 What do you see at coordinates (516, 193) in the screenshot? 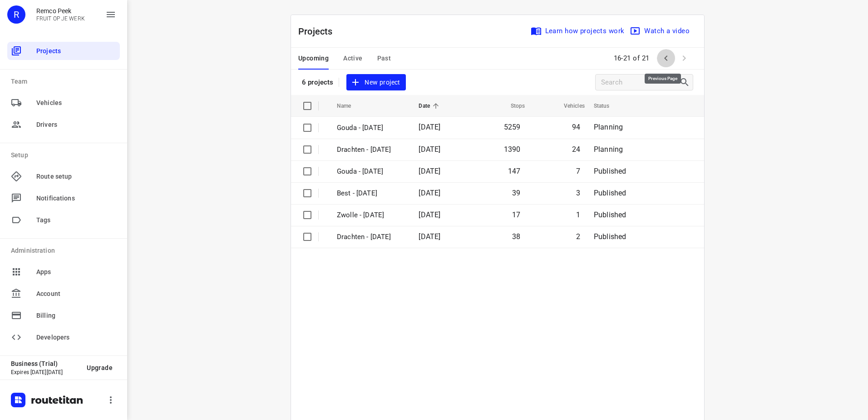
I see `span: 39` at bounding box center [516, 193].